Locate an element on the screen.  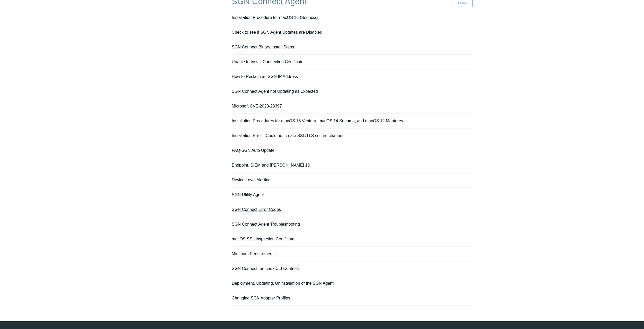
a: macOS SSL Inspection Certificate is located at coordinates (263, 239).